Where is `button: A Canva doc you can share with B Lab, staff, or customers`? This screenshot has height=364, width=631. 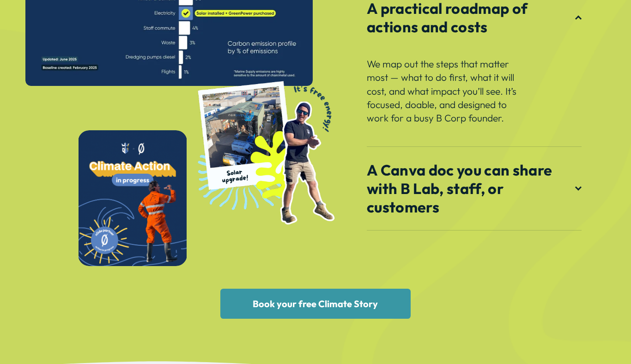 button: A Canva doc you can share with B Lab, staff, or customers is located at coordinates (474, 188).